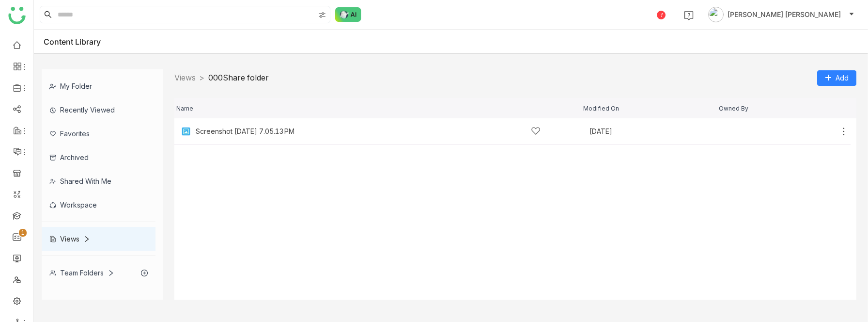 This screenshot has height=322, width=868. What do you see at coordinates (842, 78) in the screenshot?
I see `span: Add` at bounding box center [842, 78].